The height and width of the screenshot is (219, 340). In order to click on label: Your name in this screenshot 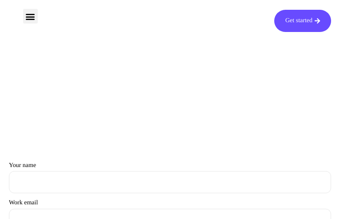, I will do `click(170, 178)`.